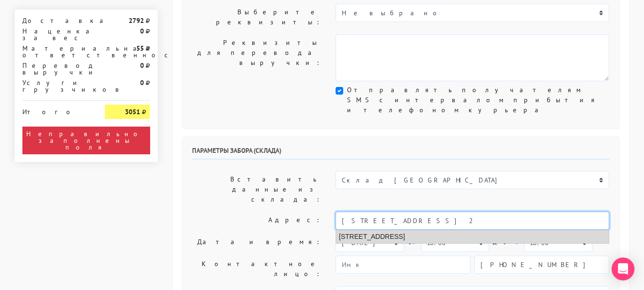 This screenshot has height=290, width=644. I want to click on label: Выберите реквизиты:, so click(257, 17).